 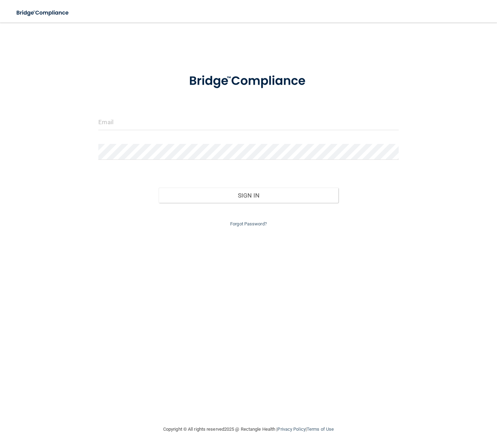 What do you see at coordinates (248, 195) in the screenshot?
I see `button: Sign In` at bounding box center [248, 195].